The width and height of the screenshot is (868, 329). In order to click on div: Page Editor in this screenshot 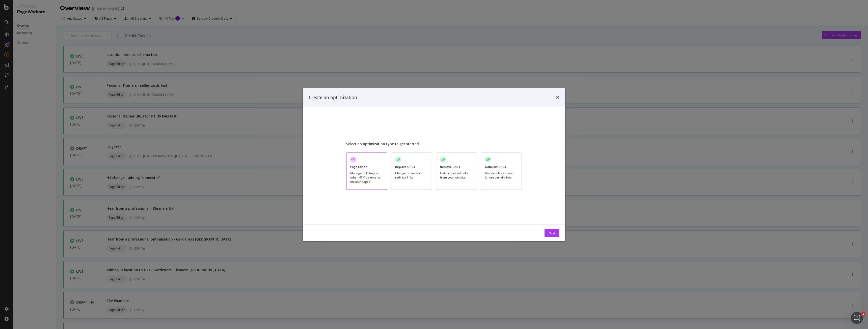, I will do `click(358, 167)`.